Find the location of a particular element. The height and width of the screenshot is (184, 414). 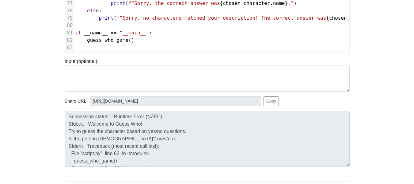

div: 79 is located at coordinates (69, 18).